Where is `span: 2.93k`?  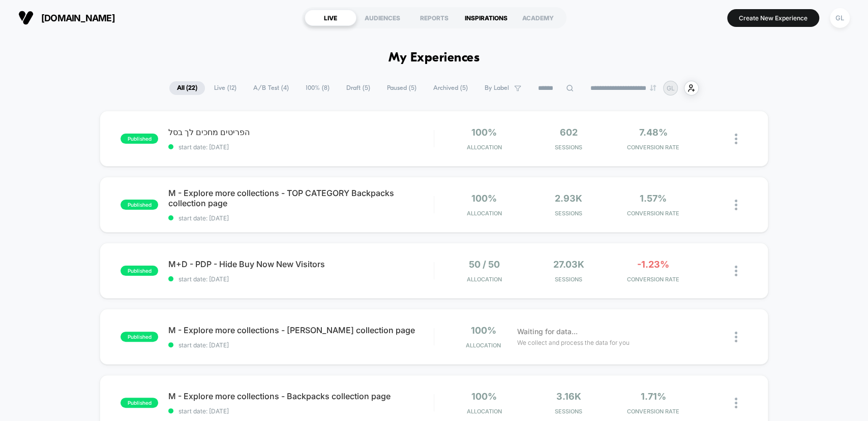 span: 2.93k is located at coordinates (568, 198).